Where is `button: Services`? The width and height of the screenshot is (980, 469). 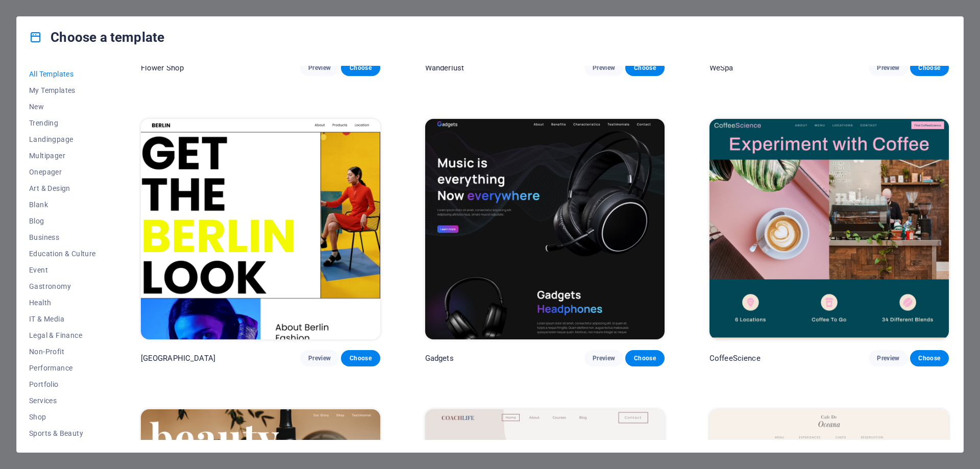
button: Services is located at coordinates (62, 401).